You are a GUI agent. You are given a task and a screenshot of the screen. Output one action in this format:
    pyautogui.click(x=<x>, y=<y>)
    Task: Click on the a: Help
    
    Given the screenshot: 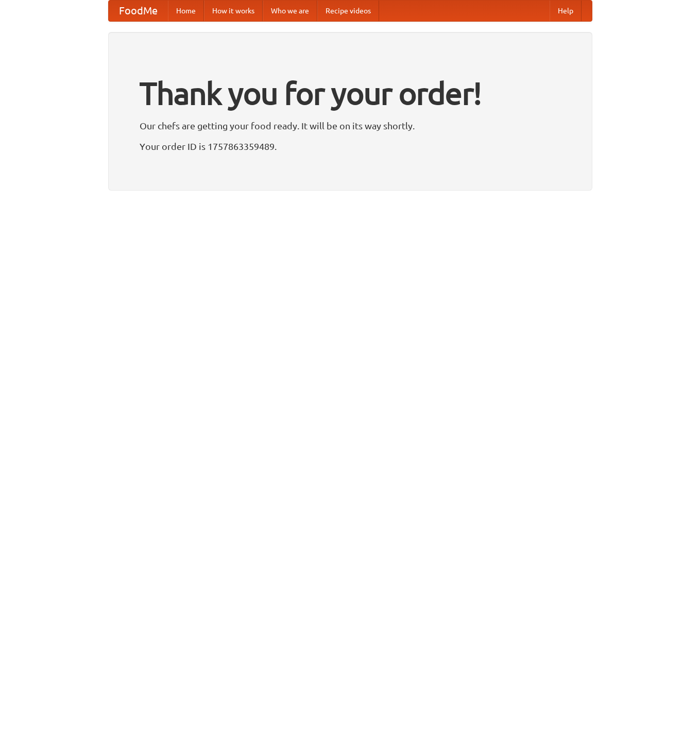 What is the action you would take?
    pyautogui.click(x=565, y=11)
    